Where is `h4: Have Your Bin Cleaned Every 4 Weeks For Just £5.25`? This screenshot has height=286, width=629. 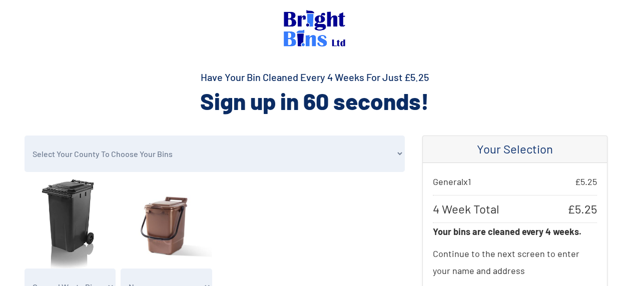
h4: Have Your Bin Cleaned Every 4 Weeks For Just £5.25 is located at coordinates (315, 77).